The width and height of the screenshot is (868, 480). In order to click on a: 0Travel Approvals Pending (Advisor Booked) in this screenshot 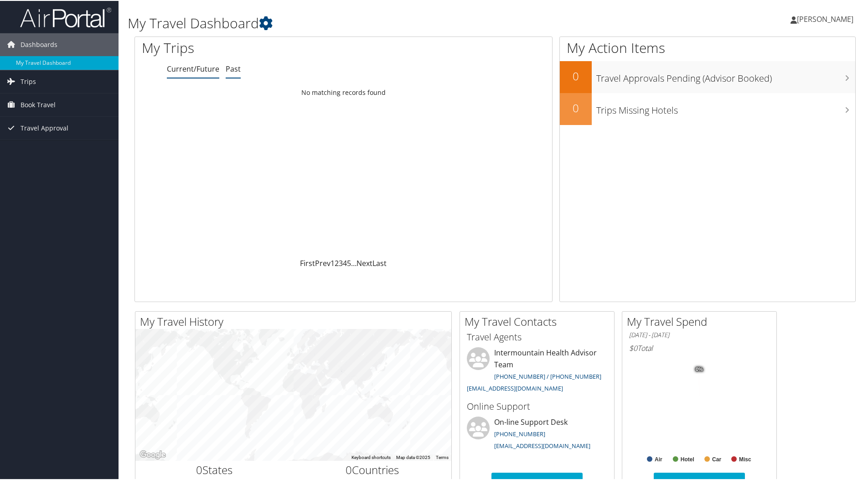, I will do `click(708, 76)`.